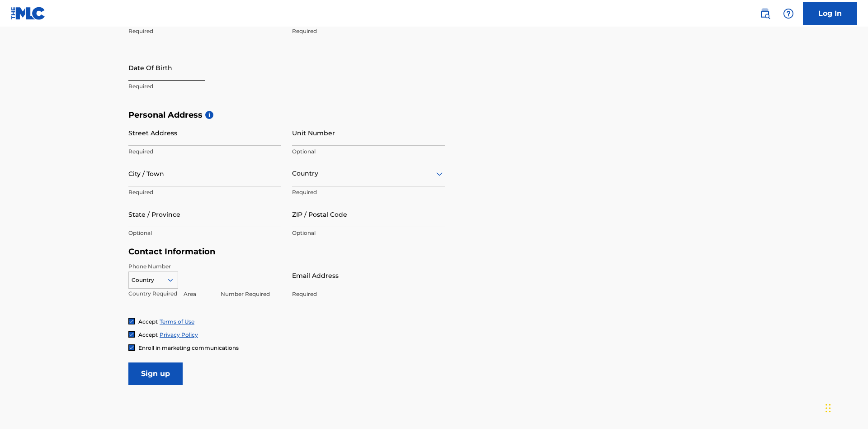 This screenshot has height=429, width=868. What do you see at coordinates (250, 294) in the screenshot?
I see `p: Number Required` at bounding box center [250, 294].